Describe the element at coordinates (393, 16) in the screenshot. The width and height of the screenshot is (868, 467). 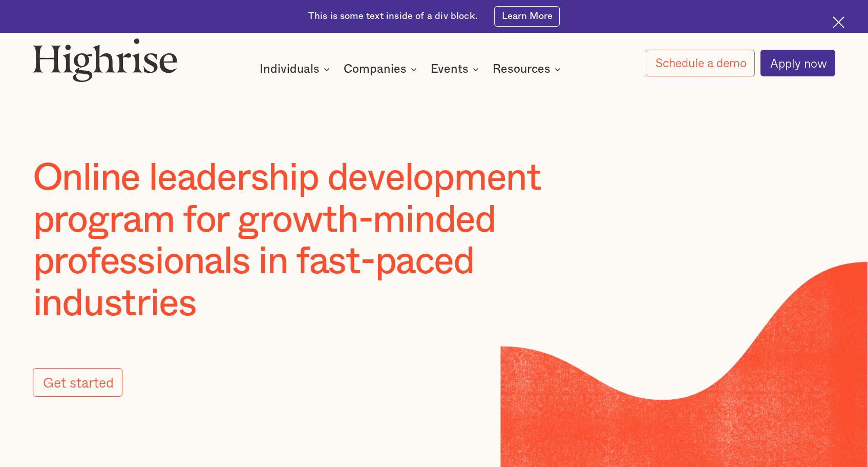
I see `div: This is some text inside of a div block.` at that location.